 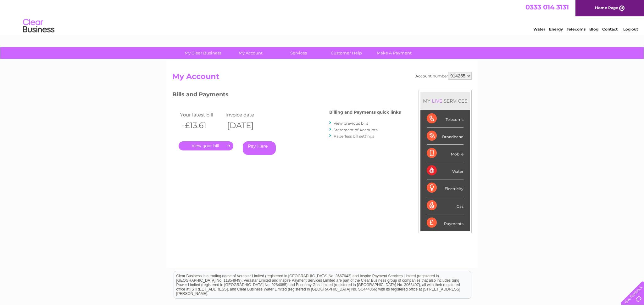 What do you see at coordinates (445, 223) in the screenshot?
I see `div: Payments` at bounding box center [445, 223].